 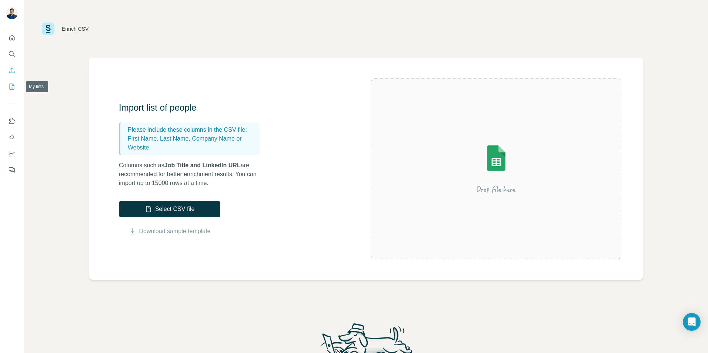 What do you see at coordinates (12, 87) in the screenshot?
I see `button: My lists` at bounding box center [12, 87].